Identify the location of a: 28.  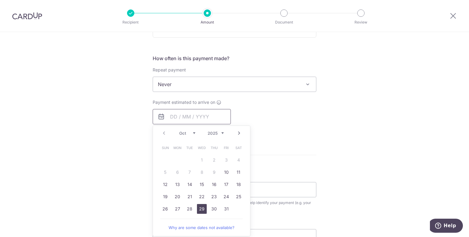
(190, 209).